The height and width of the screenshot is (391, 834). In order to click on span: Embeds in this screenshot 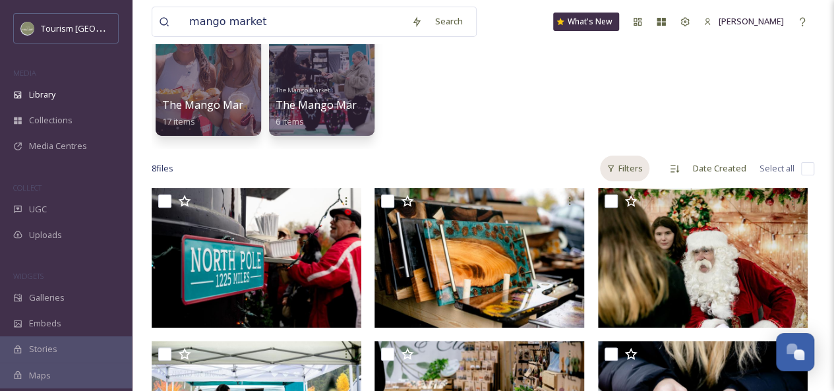, I will do `click(45, 323)`.